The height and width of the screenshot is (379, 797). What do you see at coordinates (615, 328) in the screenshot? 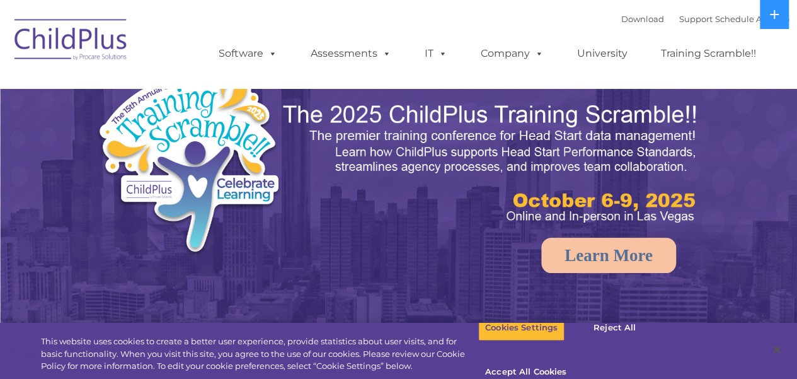
I see `button: Reject All` at bounding box center [615, 328].